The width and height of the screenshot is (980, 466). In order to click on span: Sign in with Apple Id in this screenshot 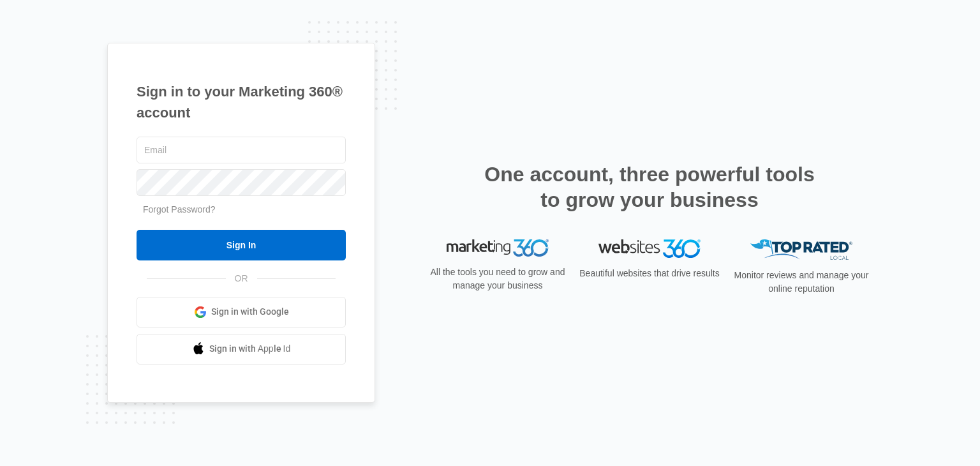, I will do `click(250, 348)`.